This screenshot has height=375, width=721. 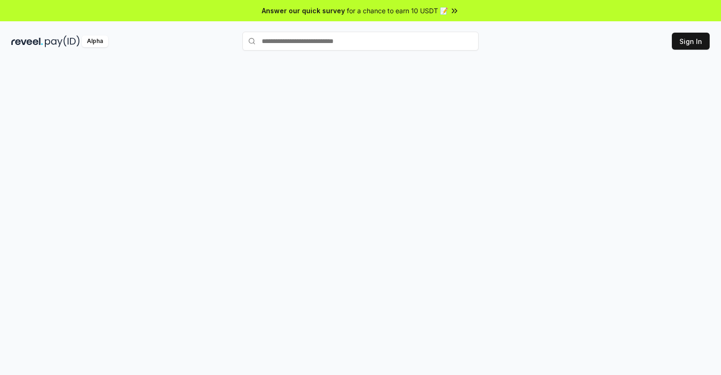 I want to click on button: Sign In, so click(x=691, y=41).